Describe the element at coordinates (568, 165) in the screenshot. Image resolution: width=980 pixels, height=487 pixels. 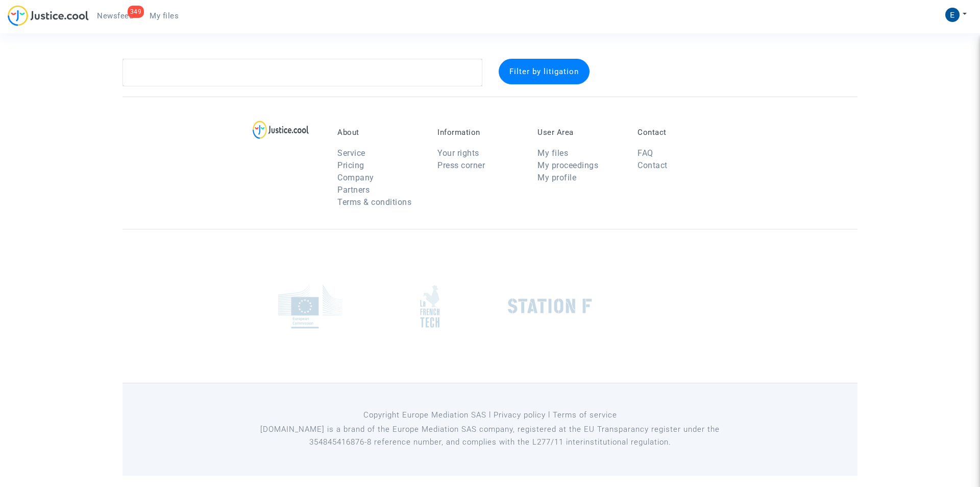
I see `a: My proceedings` at that location.